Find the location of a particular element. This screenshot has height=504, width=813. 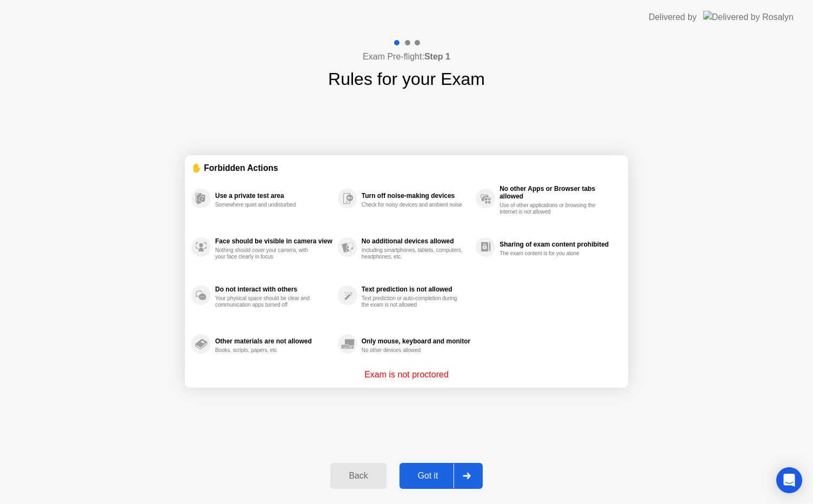

b: Step 1 is located at coordinates (438, 56).